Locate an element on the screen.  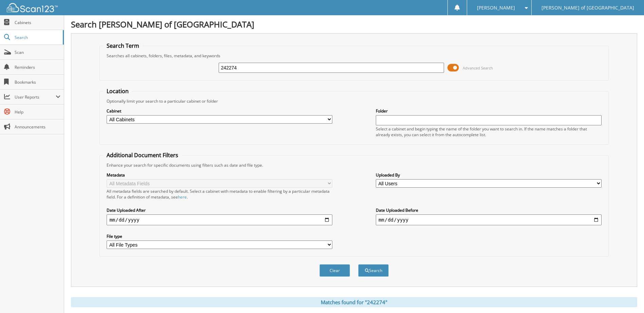
span: Cabinets is located at coordinates (37, 23).